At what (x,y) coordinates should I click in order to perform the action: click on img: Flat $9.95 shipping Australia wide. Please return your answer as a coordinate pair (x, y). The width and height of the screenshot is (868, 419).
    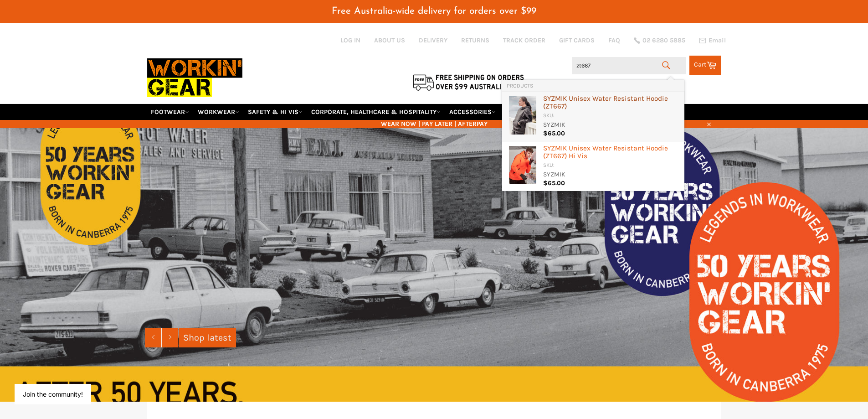
    Looking at the image, I should click on (468, 82).